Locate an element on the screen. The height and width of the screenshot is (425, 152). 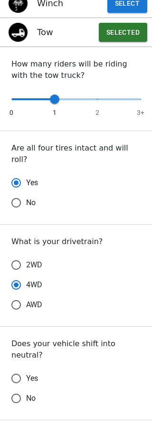
span: 2WD is located at coordinates (34, 265).